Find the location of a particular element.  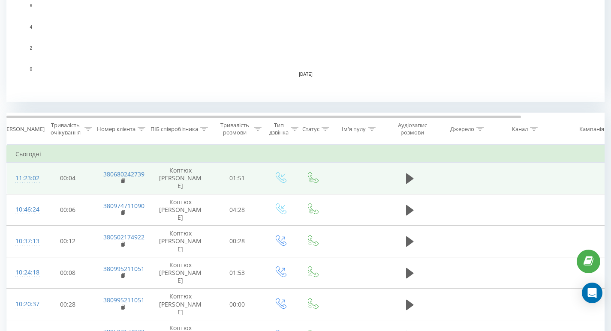

td: 04:28 is located at coordinates (237, 210).